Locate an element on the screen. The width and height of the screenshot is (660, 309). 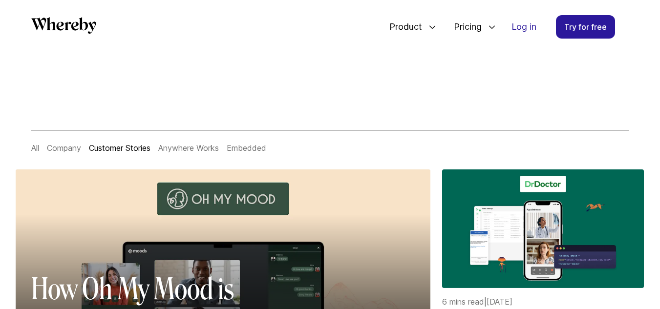
a: Try for free is located at coordinates (585, 27).